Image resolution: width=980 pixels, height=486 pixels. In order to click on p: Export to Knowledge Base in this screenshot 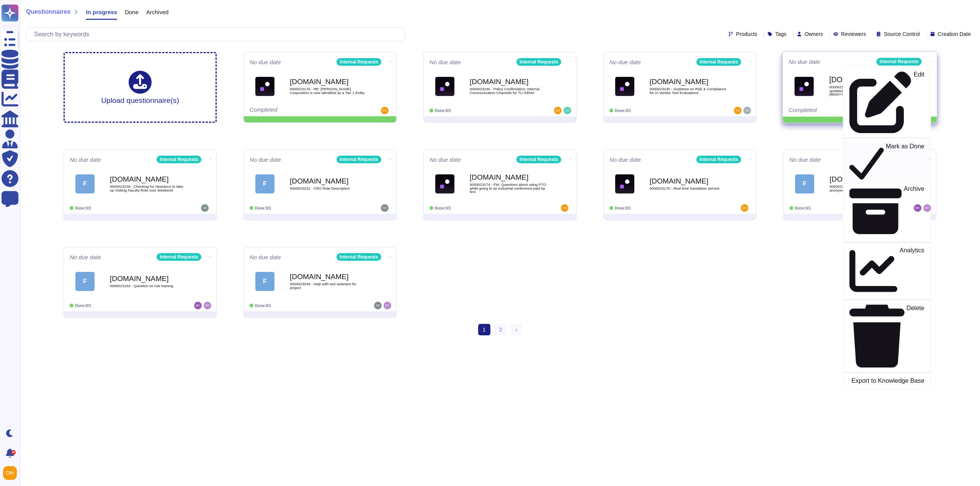, I will do `click(888, 381)`.